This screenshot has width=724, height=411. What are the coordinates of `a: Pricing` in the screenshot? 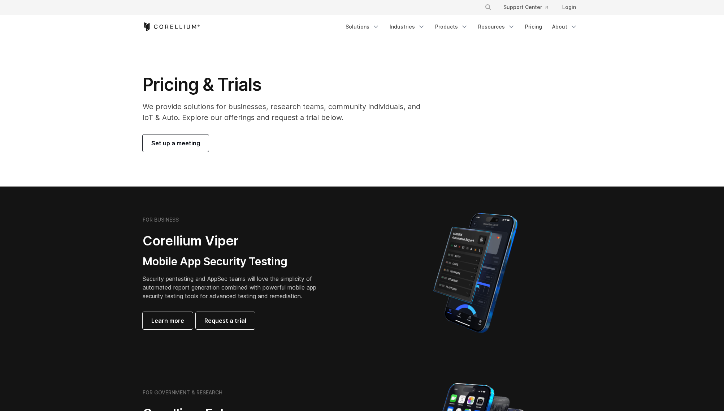 It's located at (534, 27).